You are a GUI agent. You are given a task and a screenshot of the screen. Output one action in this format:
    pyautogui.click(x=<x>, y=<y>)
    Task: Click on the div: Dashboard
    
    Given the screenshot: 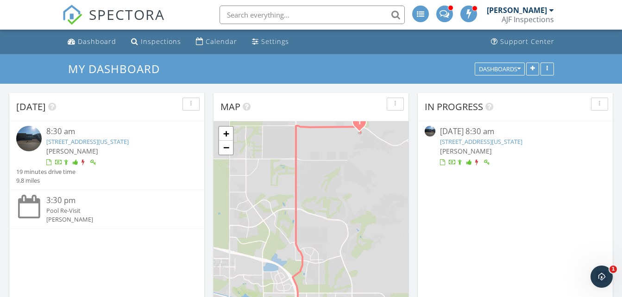 What is the action you would take?
    pyautogui.click(x=97, y=41)
    